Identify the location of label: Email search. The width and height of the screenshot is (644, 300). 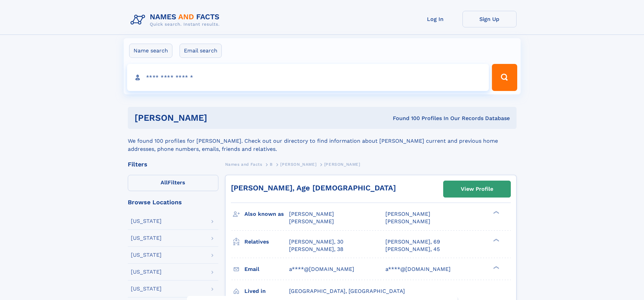
(200, 51).